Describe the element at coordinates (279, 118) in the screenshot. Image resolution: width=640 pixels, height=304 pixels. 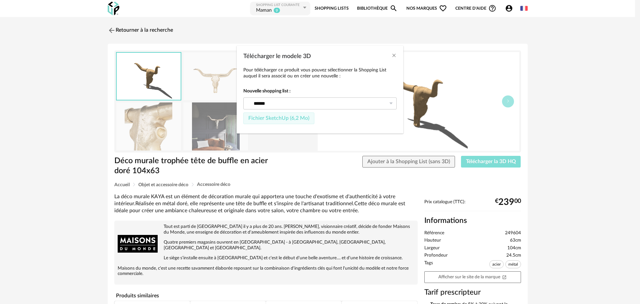
I see `button: Fichier SketchUp (6,2 Mo)` at that location.